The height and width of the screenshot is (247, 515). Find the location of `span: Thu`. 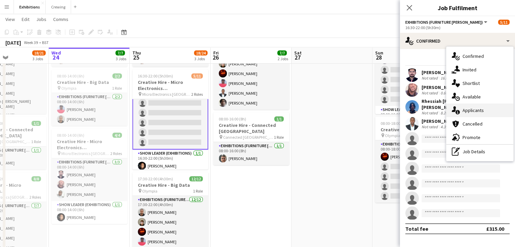

span: Thu is located at coordinates (136, 53).